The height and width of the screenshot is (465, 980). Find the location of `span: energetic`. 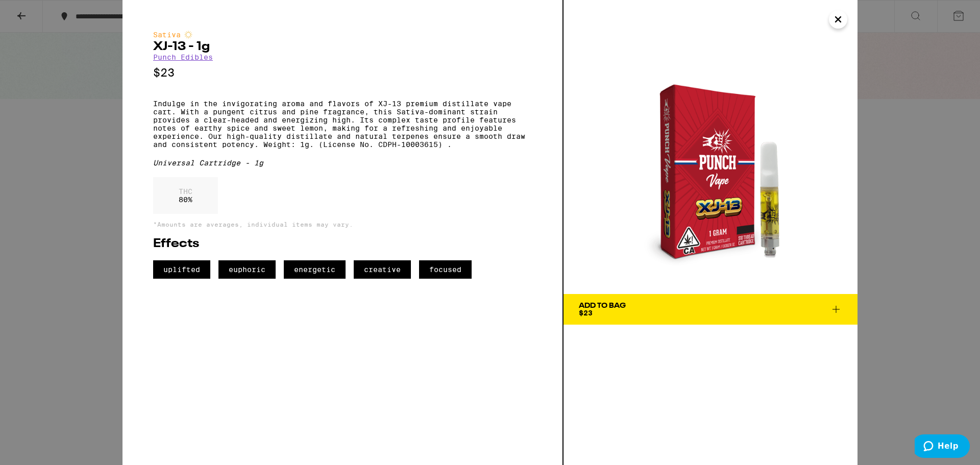

span: energetic is located at coordinates (315, 269).